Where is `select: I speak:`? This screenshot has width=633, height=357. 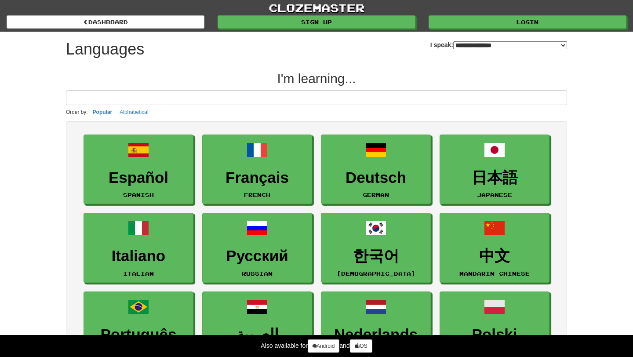 select: I speak: is located at coordinates (510, 45).